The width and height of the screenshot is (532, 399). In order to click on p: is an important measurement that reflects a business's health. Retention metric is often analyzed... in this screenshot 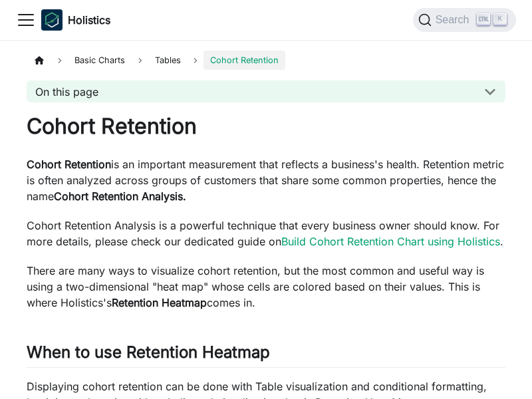, I will do `click(266, 180)`.